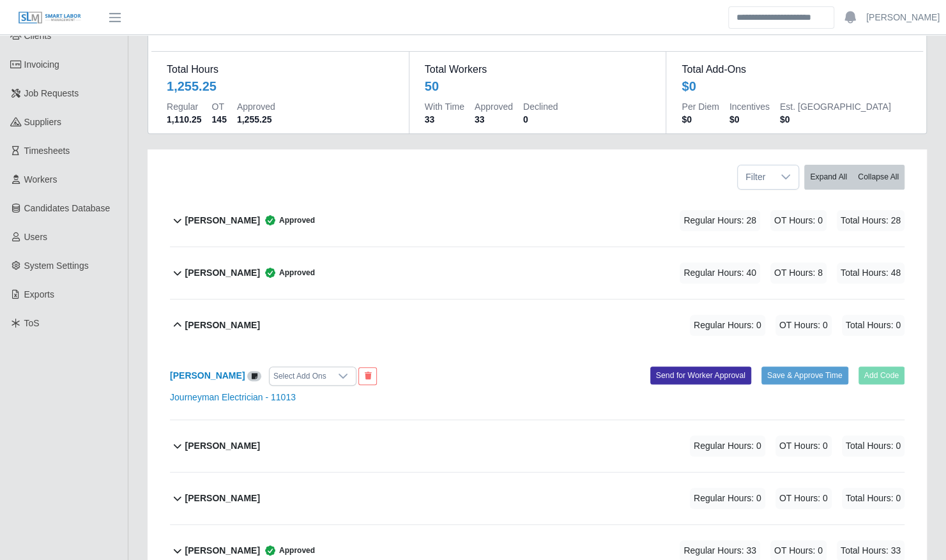 The width and height of the screenshot is (946, 560). What do you see at coordinates (300, 376) in the screenshot?
I see `div: Select Add Ons` at bounding box center [300, 376].